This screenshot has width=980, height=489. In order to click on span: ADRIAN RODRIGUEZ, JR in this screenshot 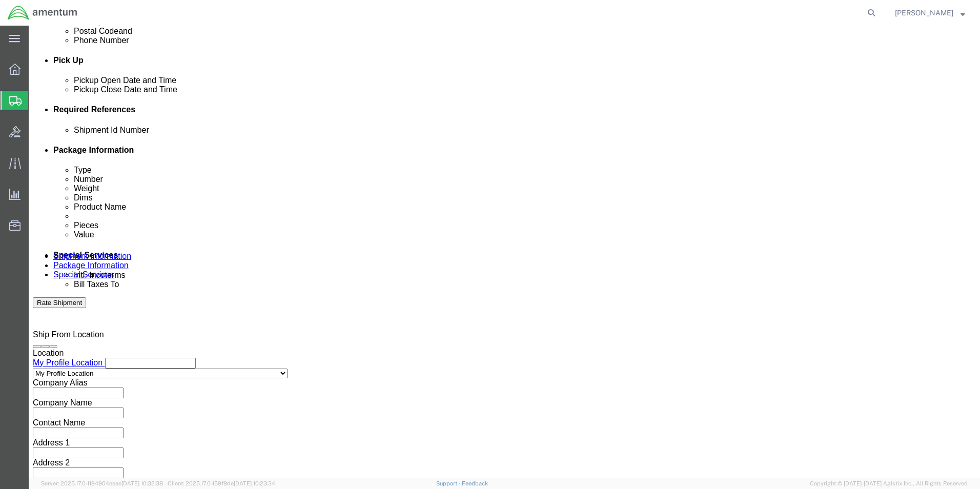, I will do `click(925, 13)`.